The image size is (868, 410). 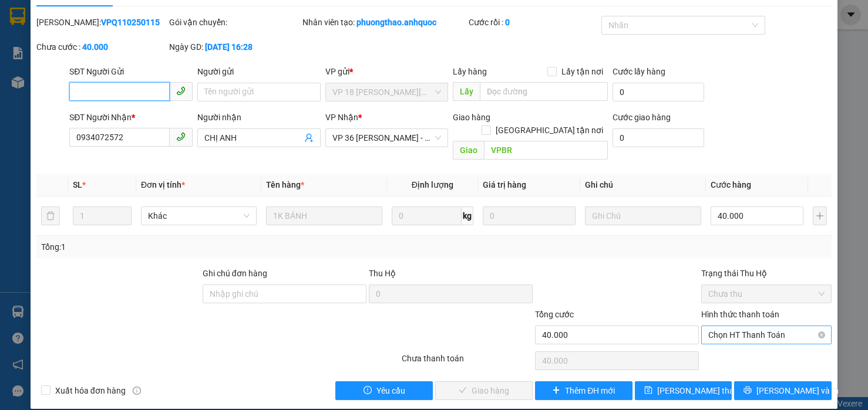 What do you see at coordinates (259, 71) in the screenshot?
I see `div: Người gửi` at bounding box center [259, 71].